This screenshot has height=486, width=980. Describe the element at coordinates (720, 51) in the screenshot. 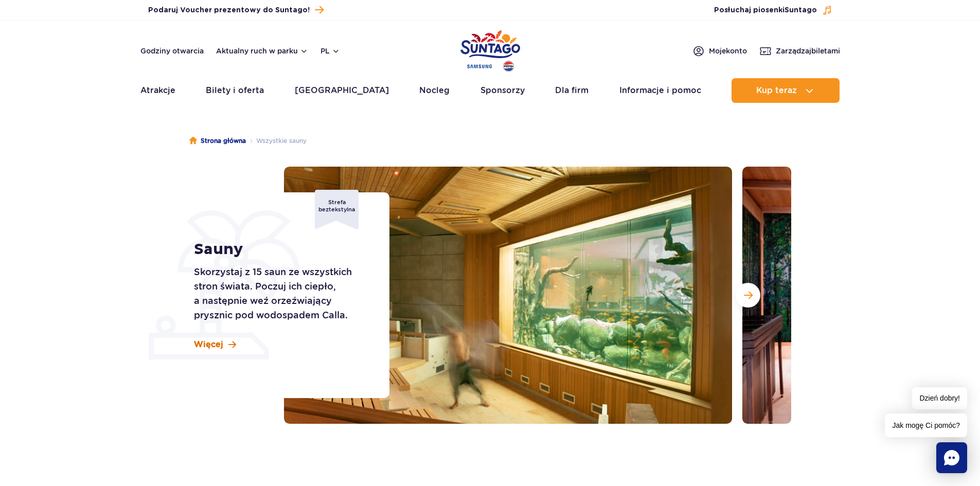

I see `a: Mojekonto` at that location.